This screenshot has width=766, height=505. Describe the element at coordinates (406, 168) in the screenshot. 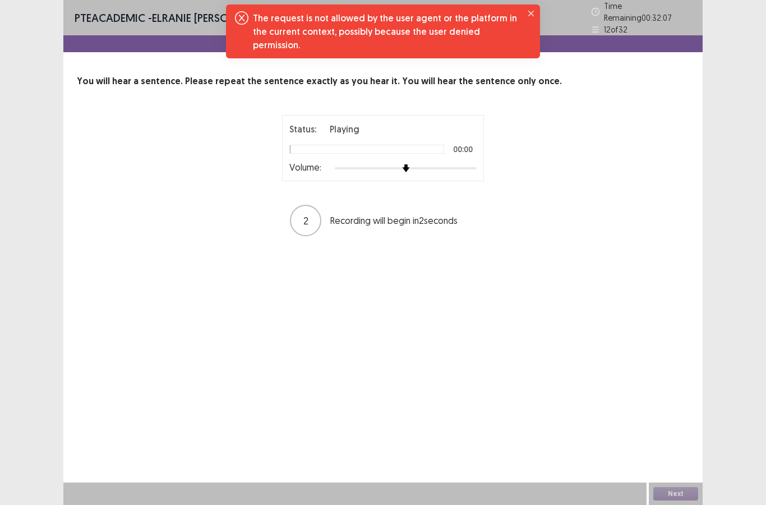

I see `img: arrow-thumb` at that location.